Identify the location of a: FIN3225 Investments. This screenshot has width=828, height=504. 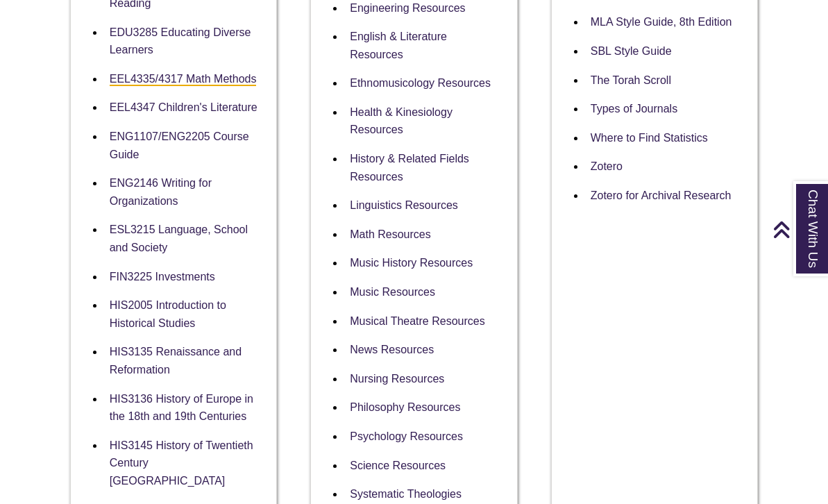
(162, 277).